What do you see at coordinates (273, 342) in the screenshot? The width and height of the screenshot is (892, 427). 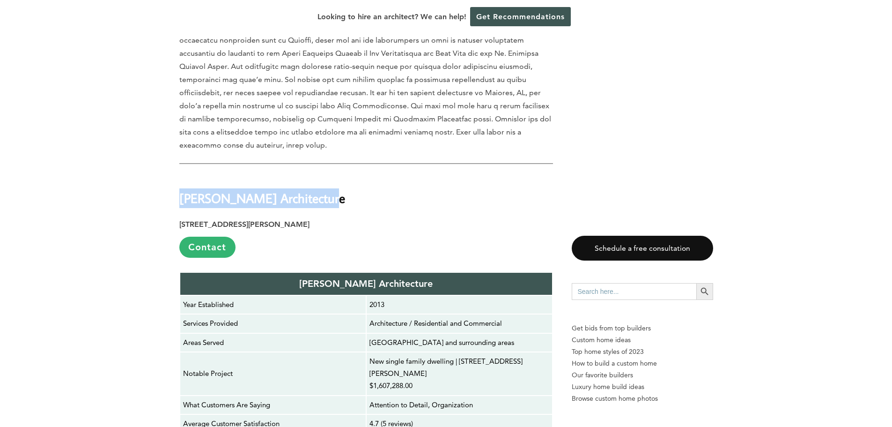 I see `p: Areas Served` at bounding box center [273, 342].